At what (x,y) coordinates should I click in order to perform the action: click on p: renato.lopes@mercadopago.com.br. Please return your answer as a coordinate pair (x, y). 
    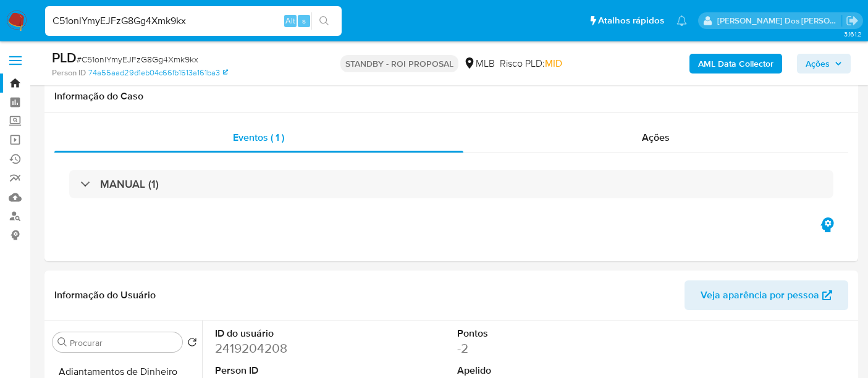
    Looking at the image, I should click on (779, 20).